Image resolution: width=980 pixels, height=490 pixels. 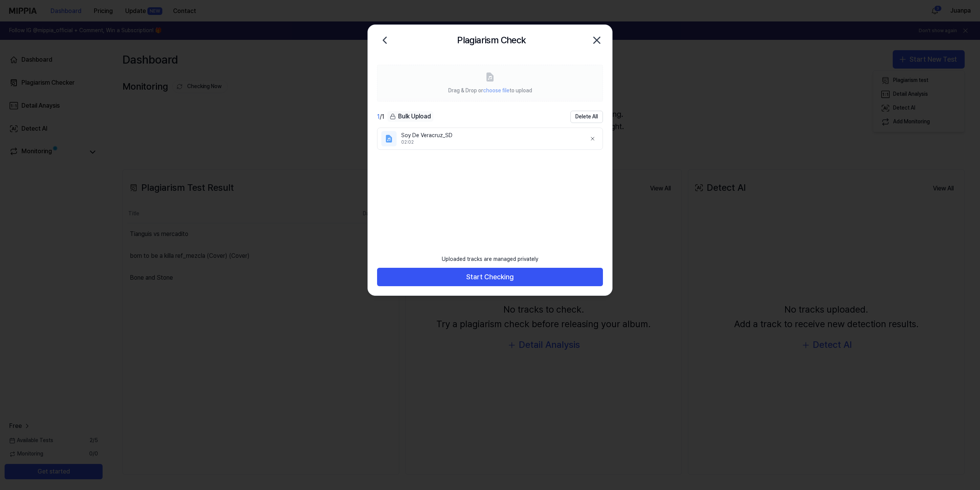 I want to click on span: Drag & Drop or to upload, so click(x=490, y=91).